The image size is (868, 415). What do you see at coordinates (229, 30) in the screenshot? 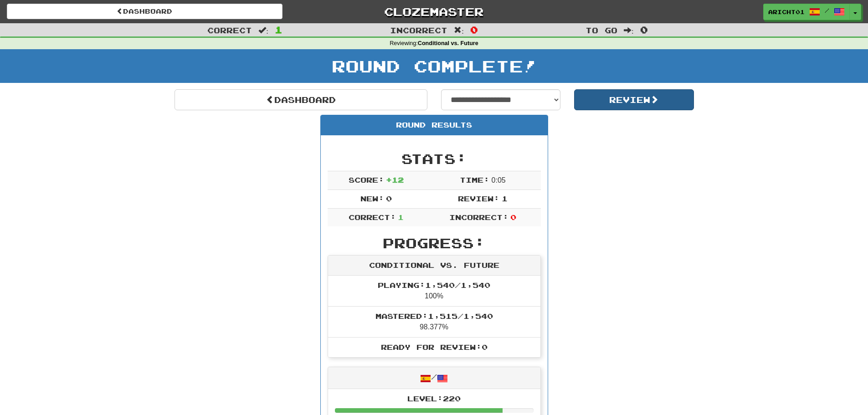
I see `span: Correct` at bounding box center [229, 30].